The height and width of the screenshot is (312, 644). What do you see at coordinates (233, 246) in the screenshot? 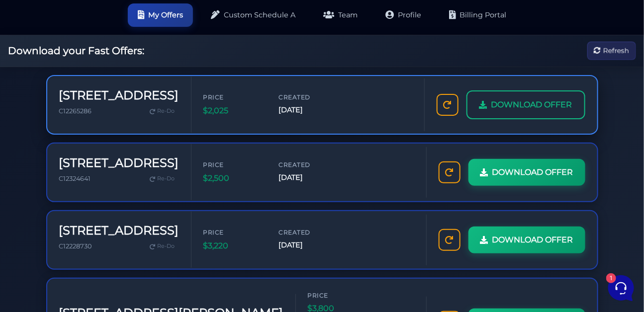
I see `span: $3,220` at bounding box center [233, 246].